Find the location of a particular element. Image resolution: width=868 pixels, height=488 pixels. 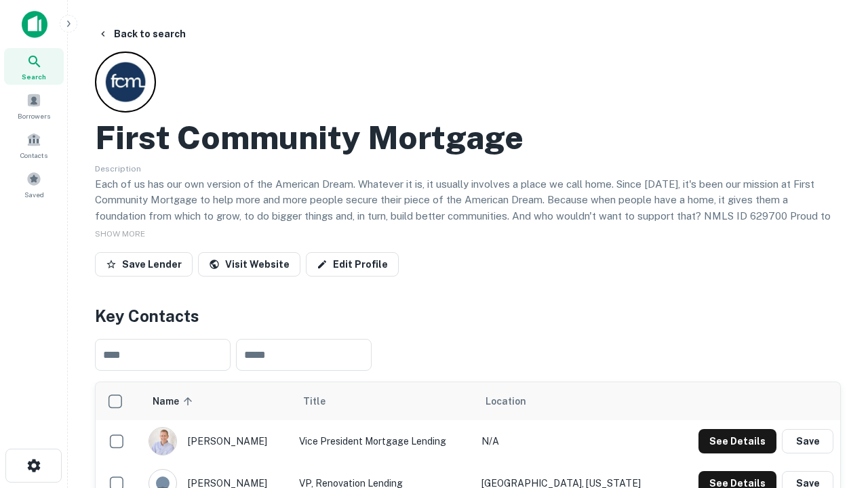

img: 1520878720083 is located at coordinates (163, 441).